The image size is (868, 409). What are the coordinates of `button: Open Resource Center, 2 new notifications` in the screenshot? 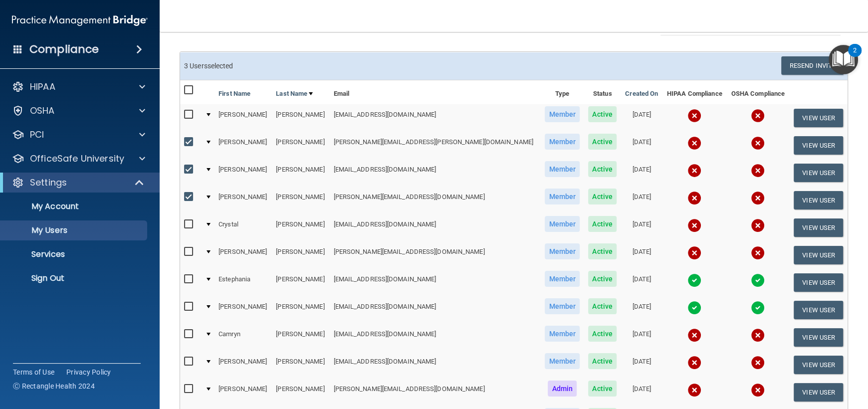 It's located at (843, 59).